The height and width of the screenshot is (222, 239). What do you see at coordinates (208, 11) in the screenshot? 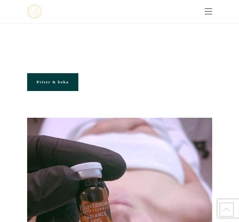
I see `span: Toggle menu` at bounding box center [208, 11].